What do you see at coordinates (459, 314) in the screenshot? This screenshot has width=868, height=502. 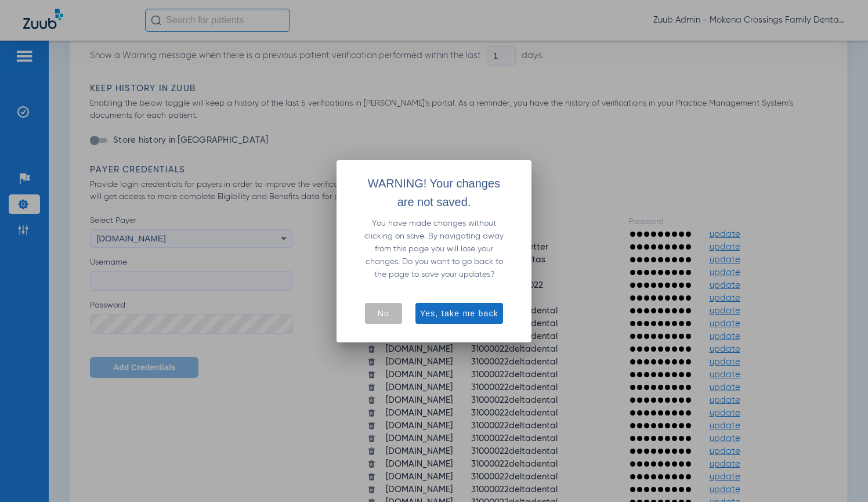 I see `span: Yes, take me back` at bounding box center [459, 314].